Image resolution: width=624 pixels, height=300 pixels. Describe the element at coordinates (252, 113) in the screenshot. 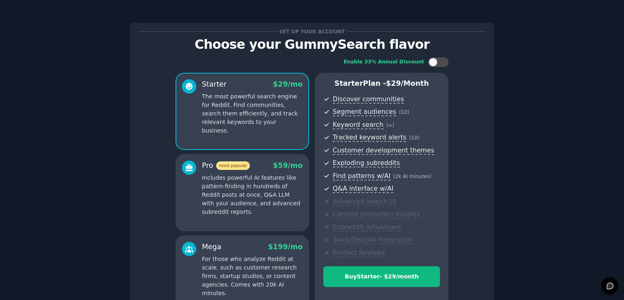

I see `p: The most powerful search engine for Reddit. Find communities, search them efficiently, and track ...` at that location.